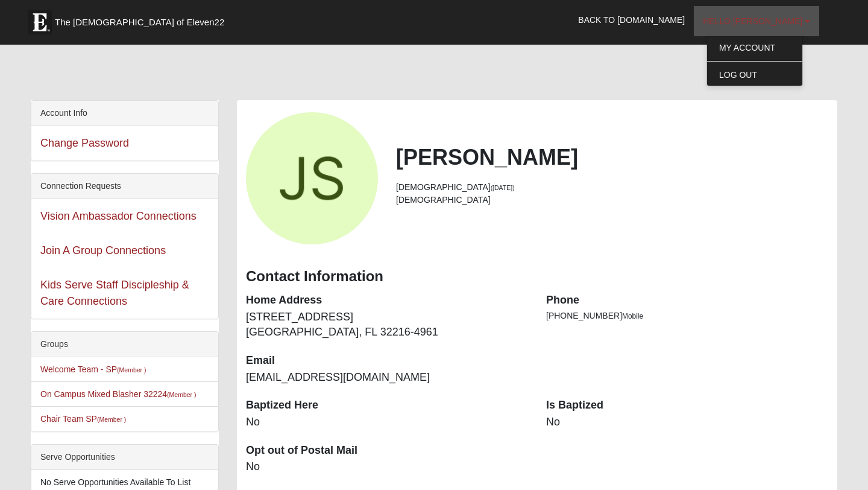 Image resolution: width=868 pixels, height=490 pixels. Describe the element at coordinates (755, 75) in the screenshot. I see `a: Log Out` at that location.